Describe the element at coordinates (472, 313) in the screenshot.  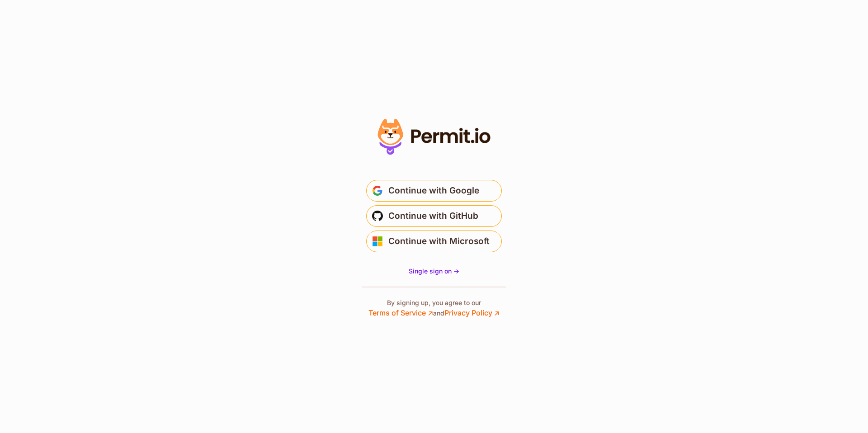
I see `a: Privacy Policy ↗` at that location.